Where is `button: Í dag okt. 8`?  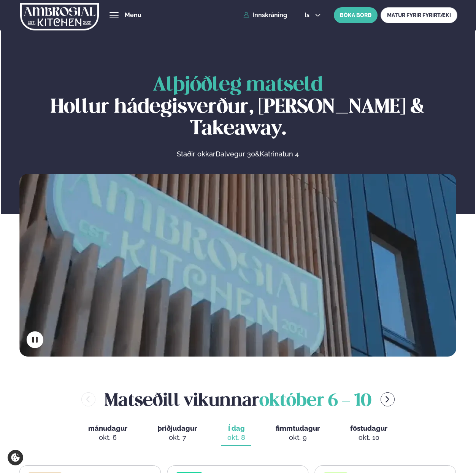
button: Í dag okt. 8 is located at coordinates (236, 434).